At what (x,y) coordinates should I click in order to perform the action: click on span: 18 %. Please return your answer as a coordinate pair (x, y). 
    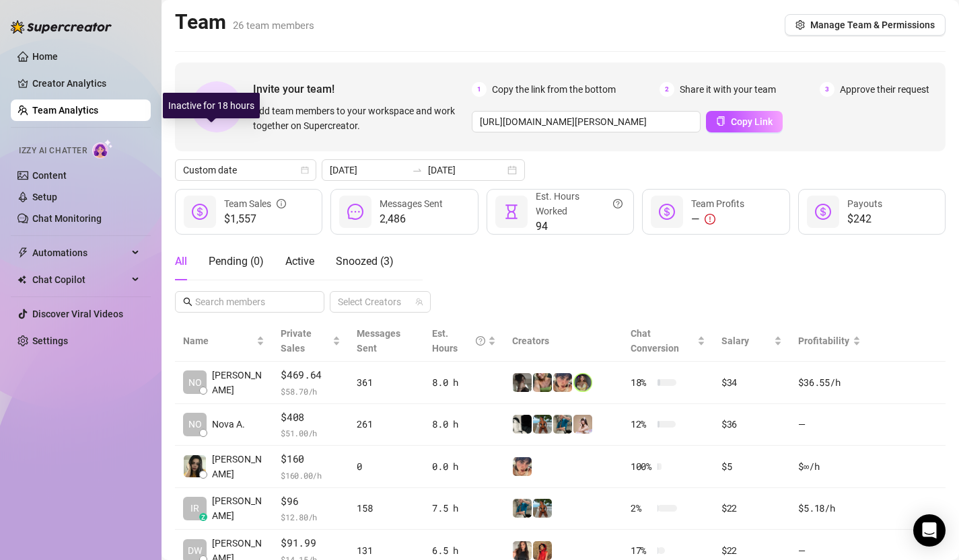
    Looking at the image, I should click on (641, 383).